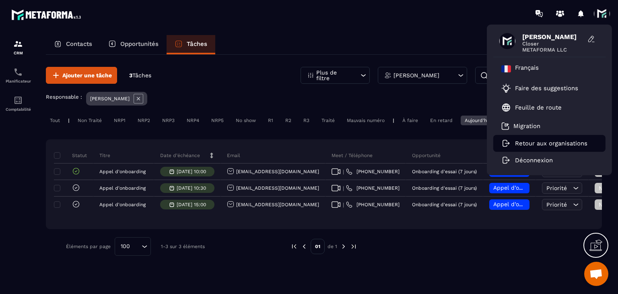 Image resolution: width=618 pixels, height=294 pixels. Describe the element at coordinates (544, 88) in the screenshot. I see `a: Faire des suggestions` at that location.